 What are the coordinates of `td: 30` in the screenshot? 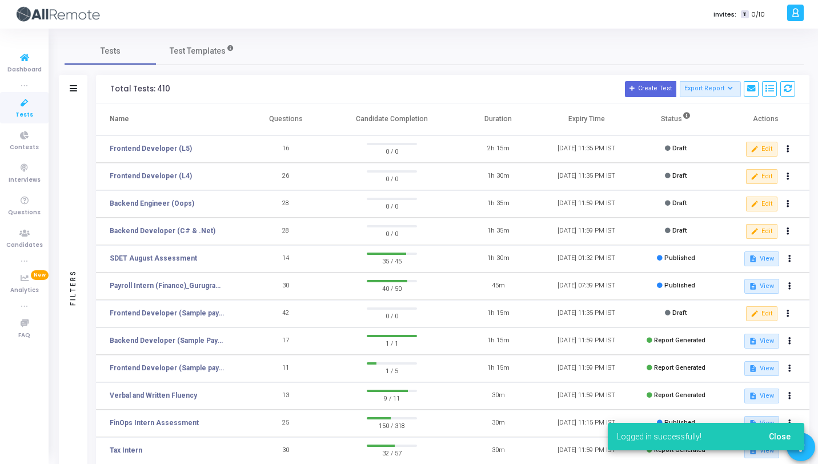 It's located at (286, 286).